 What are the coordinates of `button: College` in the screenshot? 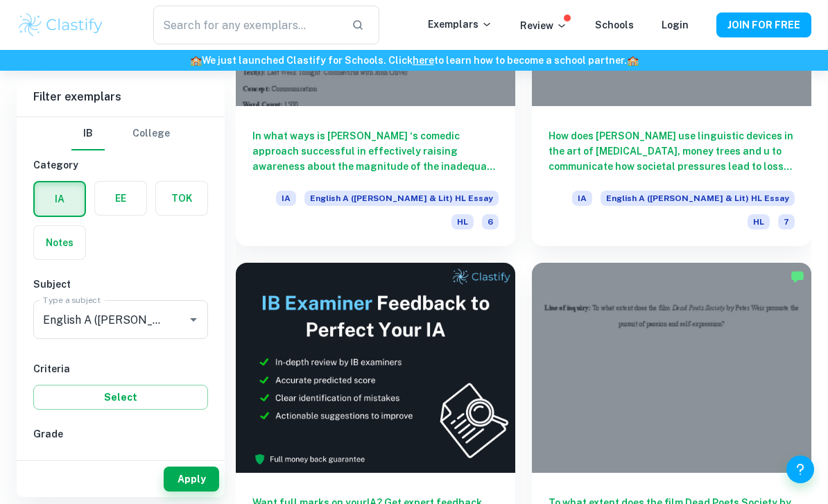 It's located at (151, 134).